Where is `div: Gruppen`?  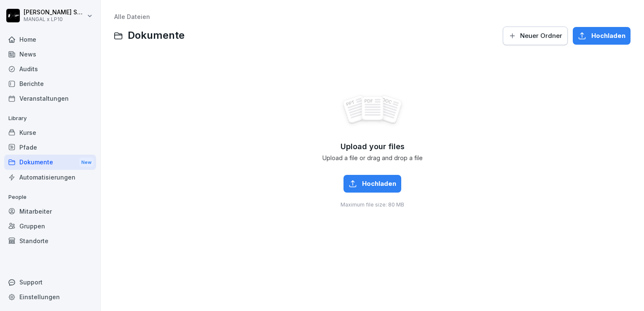
div: Gruppen is located at coordinates (50, 226).